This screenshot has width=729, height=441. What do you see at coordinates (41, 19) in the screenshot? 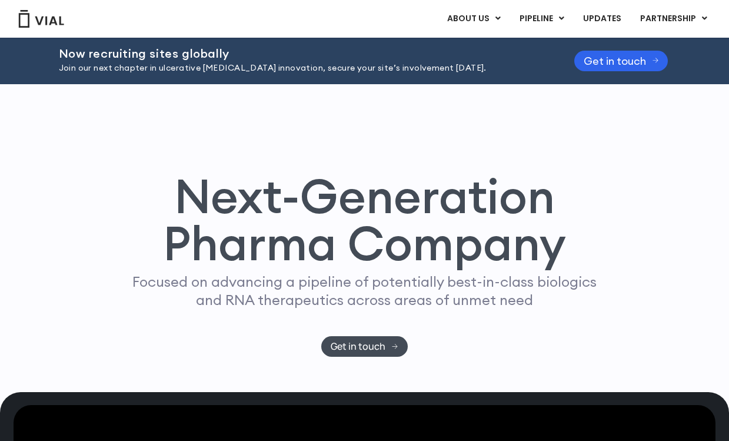
I see `img: Vial Logo` at bounding box center [41, 19].